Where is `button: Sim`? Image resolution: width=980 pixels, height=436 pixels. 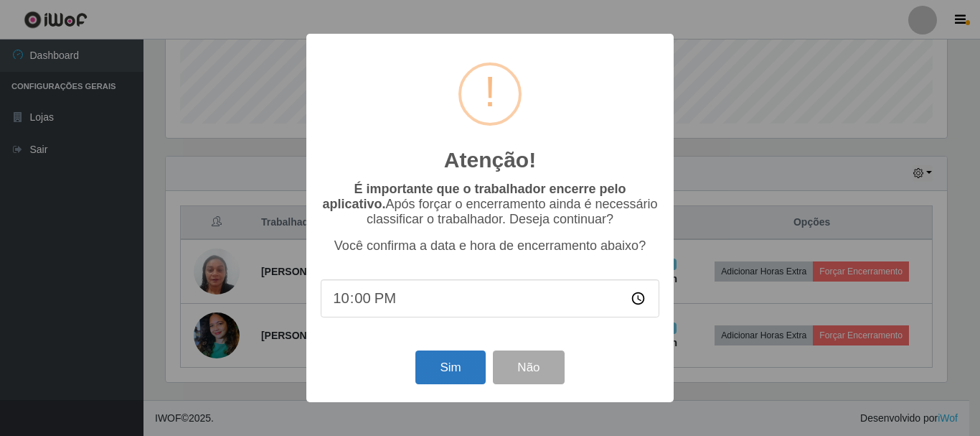
button: Sim is located at coordinates (450, 367).